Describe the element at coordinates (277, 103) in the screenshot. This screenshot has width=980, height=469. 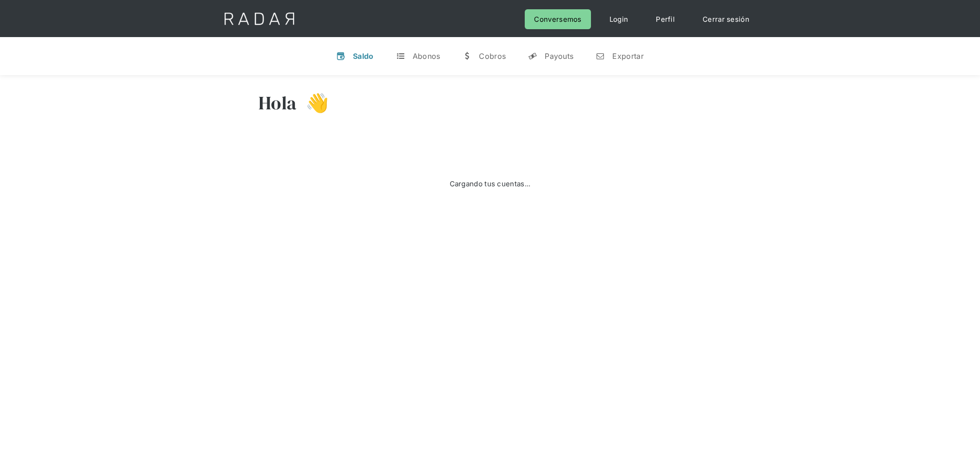
I see `h3: Hola` at that location.